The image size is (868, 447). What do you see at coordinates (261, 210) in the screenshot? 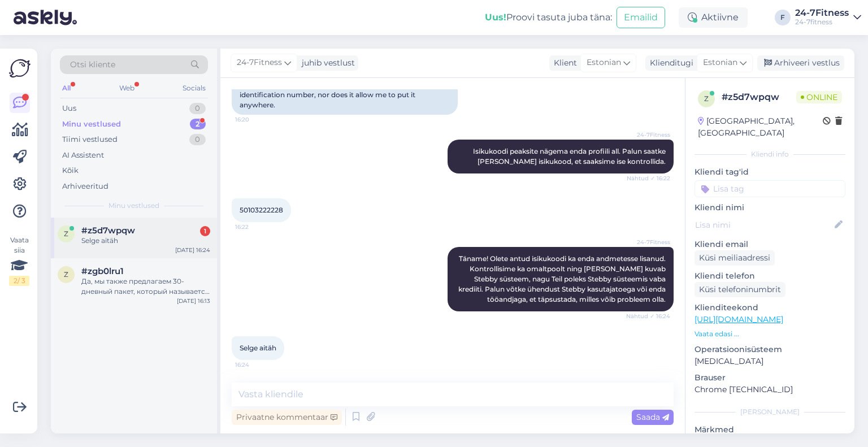
I see `span: 50103222228` at bounding box center [261, 210].